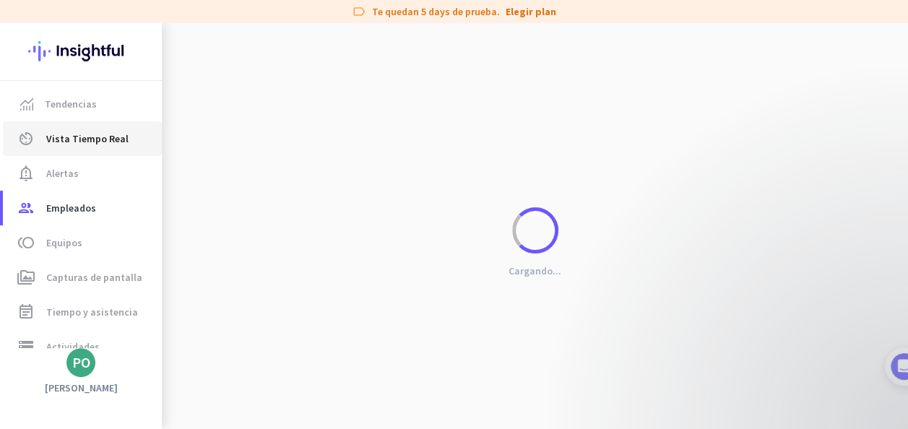  I want to click on span: Inicio, so click(35, 369).